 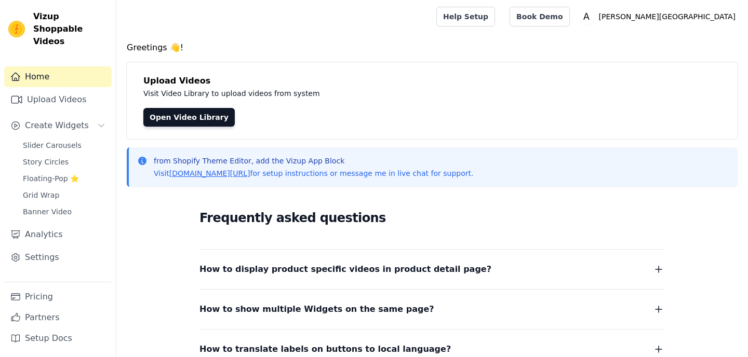 What do you see at coordinates (64, 195) in the screenshot?
I see `a: Grid Wrap` at bounding box center [64, 195].